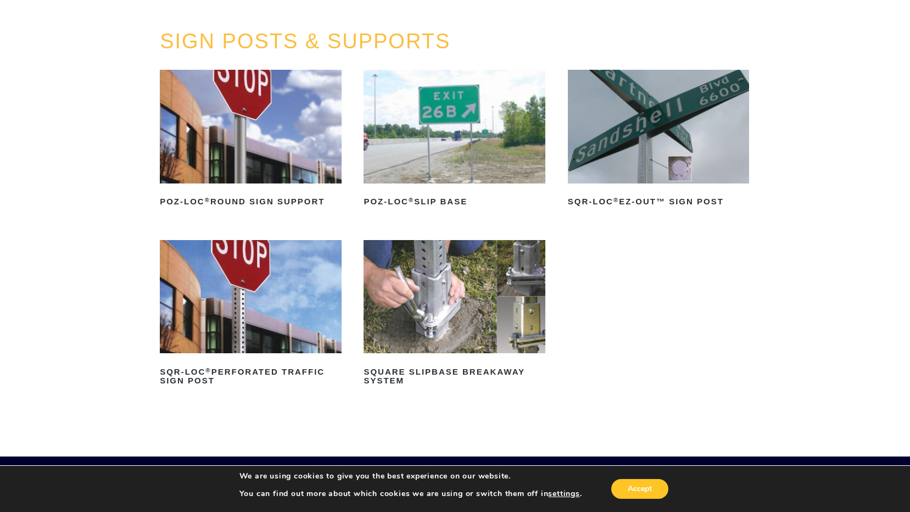 Image resolution: width=910 pixels, height=512 pixels. I want to click on h2: POZ-LOC Round Sign Support, so click(250, 202).